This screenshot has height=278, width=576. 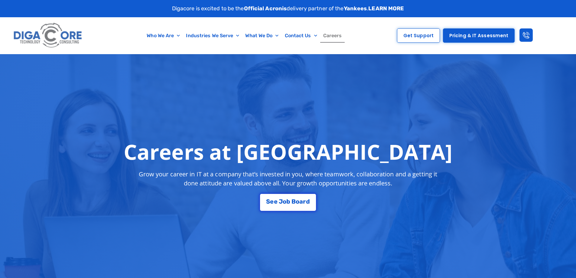 I want to click on nav: Menu, so click(x=244, y=36).